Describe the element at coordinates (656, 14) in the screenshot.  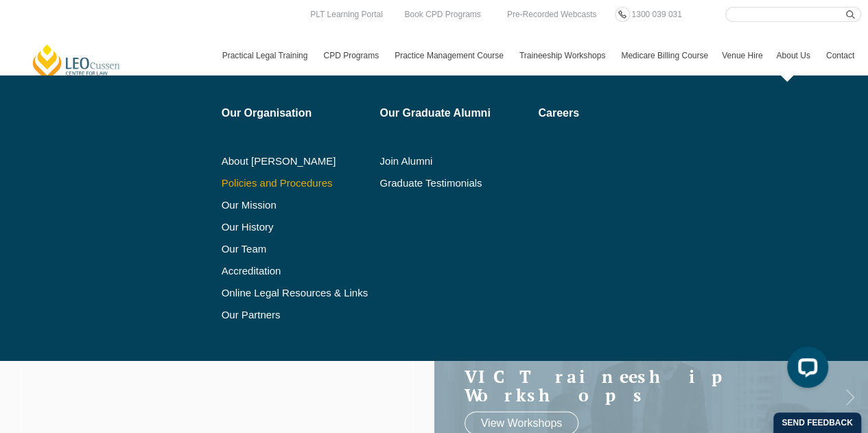
I see `a: 1300 039 031` at that location.